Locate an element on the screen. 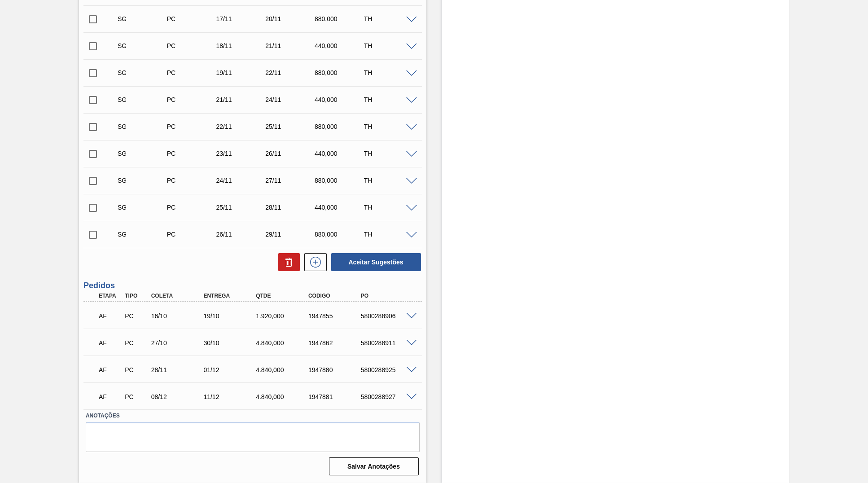  div: Excluir Sugestões is located at coordinates (287, 262).